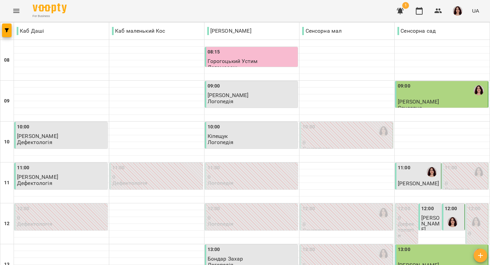  I want to click on p: Логомасаж, so click(222, 67).